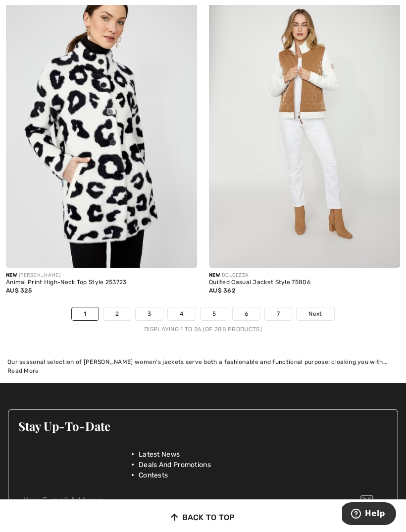 The image size is (406, 532). I want to click on a: 7, so click(278, 314).